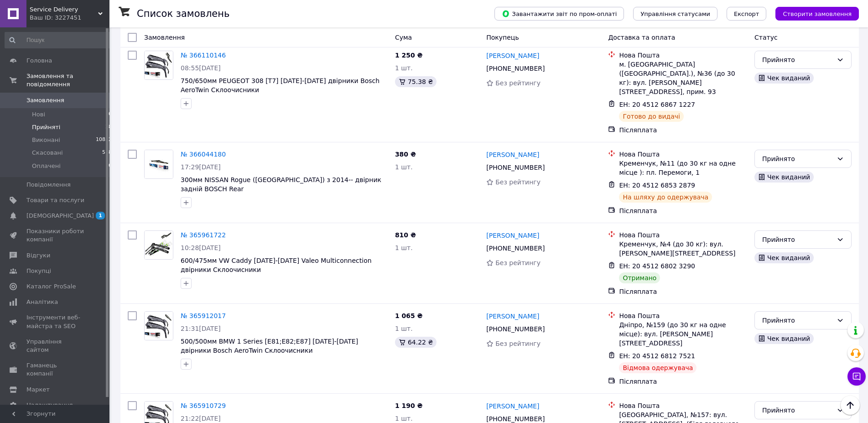 This screenshot has width=868, height=423. I want to click on a: № 366110146, so click(203, 56).